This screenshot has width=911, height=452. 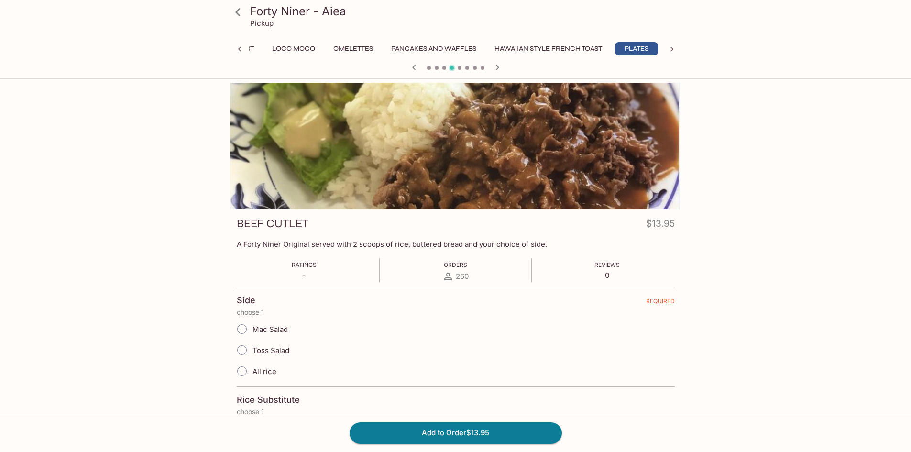 I want to click on span: Ratings, so click(x=304, y=264).